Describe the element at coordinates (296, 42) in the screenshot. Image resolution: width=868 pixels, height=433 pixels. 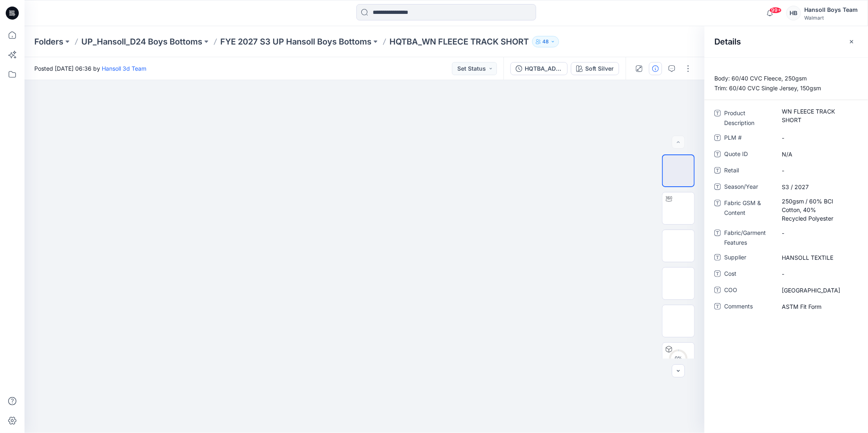
I see `a: FYE 2027 S3 UP Hansoll Boys Bottoms` at that location.